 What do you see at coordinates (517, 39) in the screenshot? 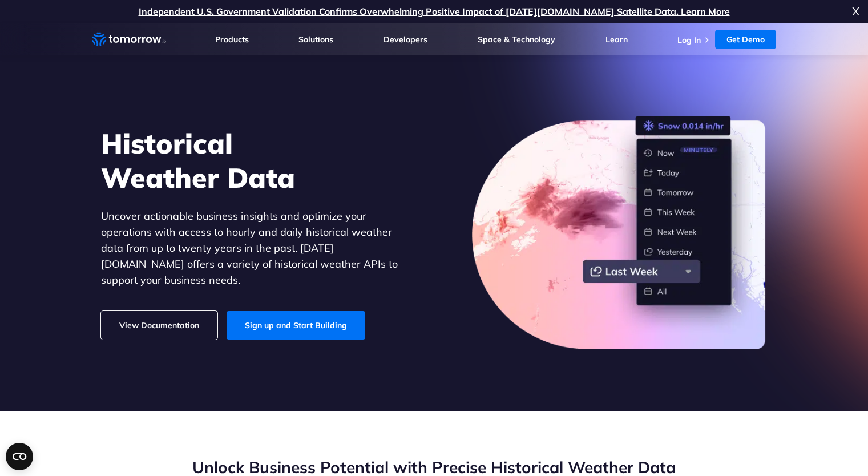
I see `a: Space & Technology` at bounding box center [517, 39].